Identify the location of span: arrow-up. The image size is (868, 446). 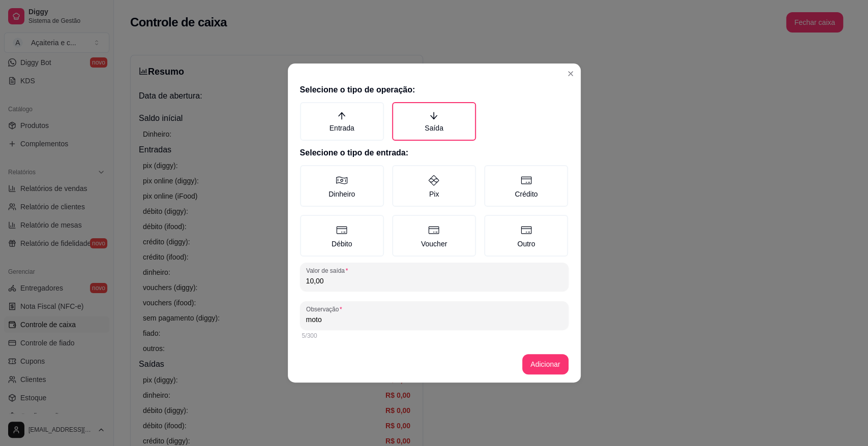
(342, 116).